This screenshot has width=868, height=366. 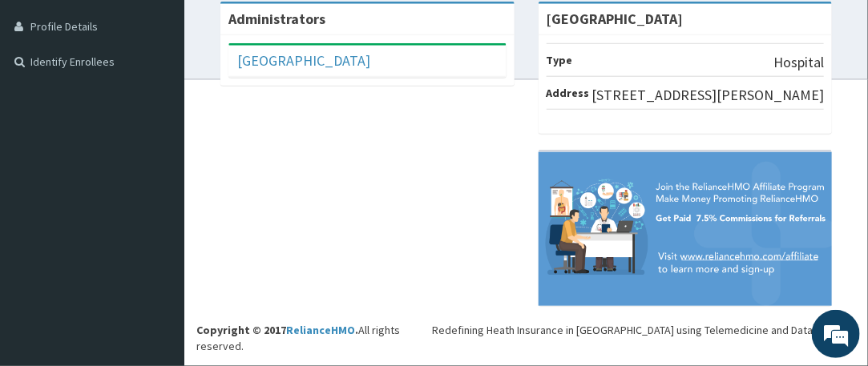 What do you see at coordinates (686, 229) in the screenshot?
I see `img: provider-team-banner.png` at bounding box center [686, 229].